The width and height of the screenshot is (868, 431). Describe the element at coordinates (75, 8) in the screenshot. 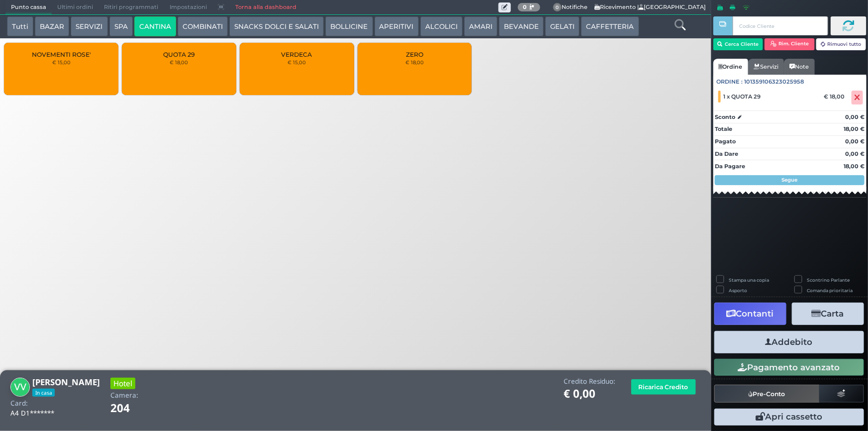

I see `span: Ultimi ordini` at that location.